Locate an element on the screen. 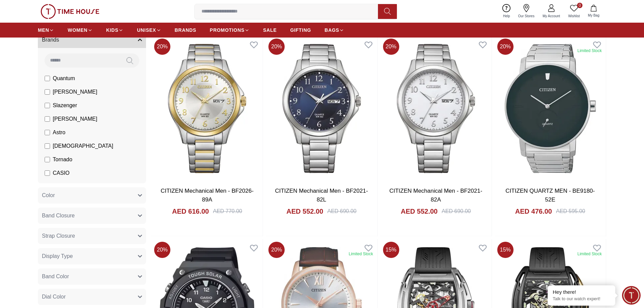 The image size is (644, 308). span: WOMEN is located at coordinates (77, 30).